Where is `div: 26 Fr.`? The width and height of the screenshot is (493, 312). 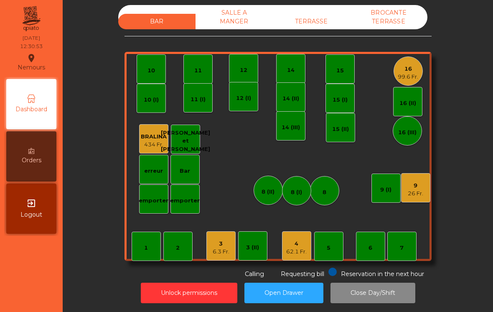
div: 26 Fr. is located at coordinates (416, 194).